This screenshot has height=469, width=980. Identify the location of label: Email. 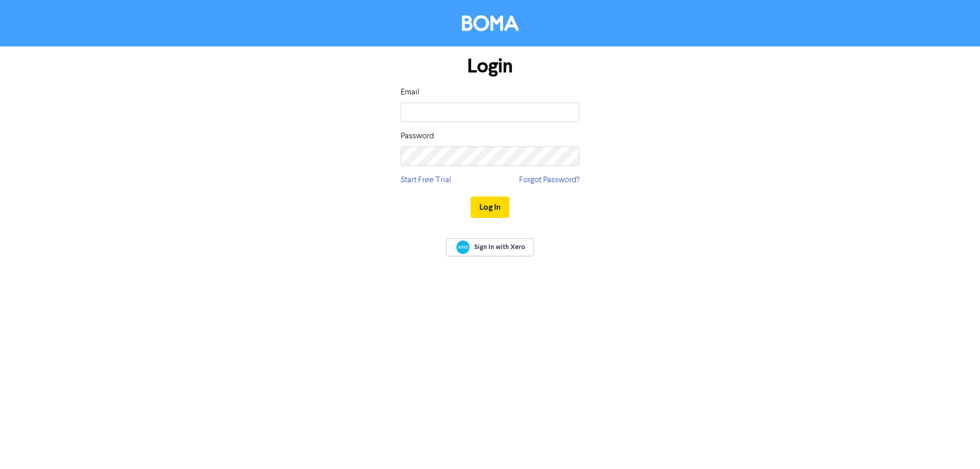
(410, 93).